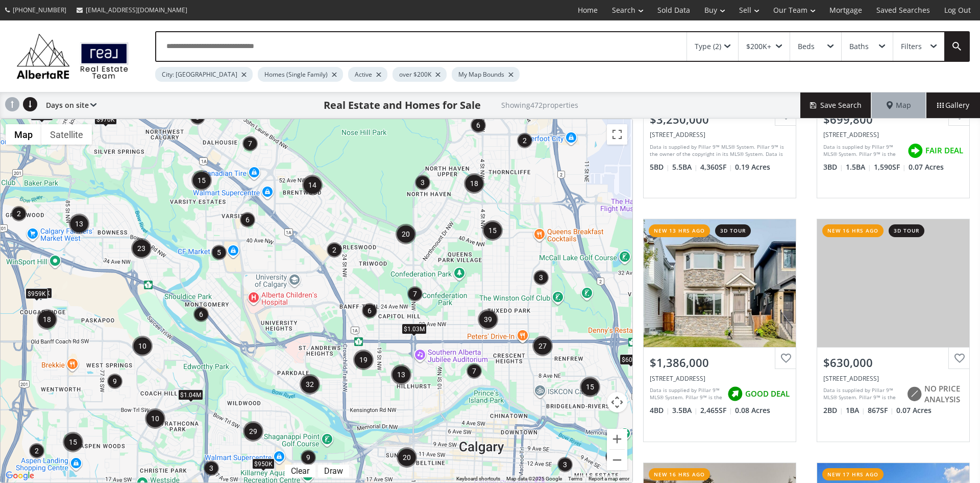  I want to click on a: Open this area in Google Maps (opens a new window), so click(20, 476).